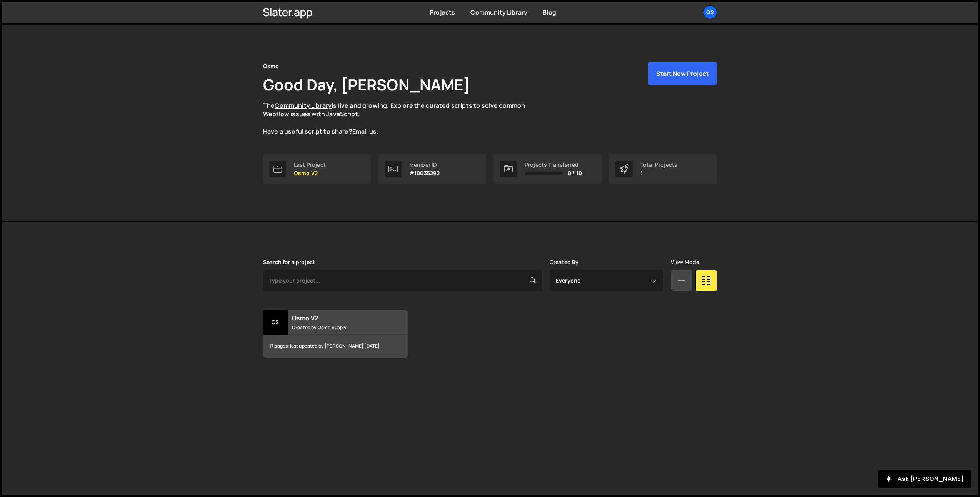 Image resolution: width=980 pixels, height=497 pixels. I want to click on div: Projects Transferred, so click(553, 165).